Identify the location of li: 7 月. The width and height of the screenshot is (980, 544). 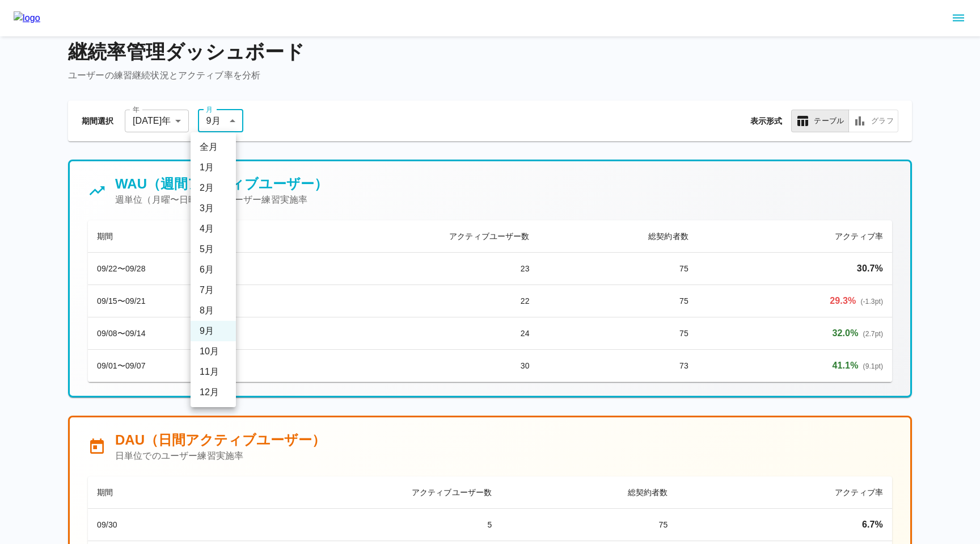
(213, 289).